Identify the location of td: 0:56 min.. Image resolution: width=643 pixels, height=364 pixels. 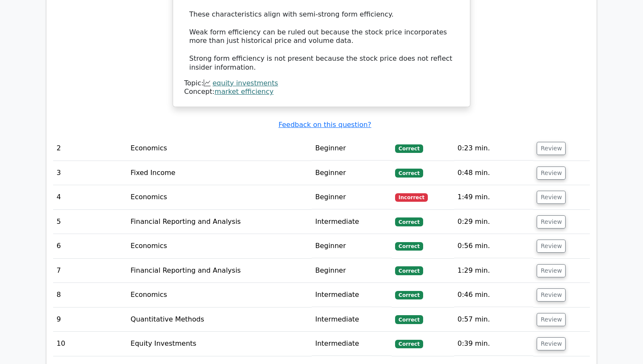
(494, 246).